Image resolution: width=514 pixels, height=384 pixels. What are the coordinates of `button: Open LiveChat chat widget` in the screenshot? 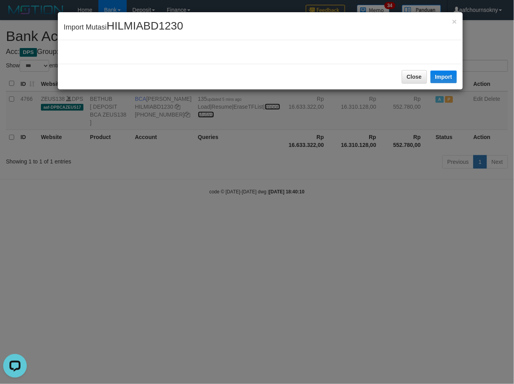 It's located at (15, 15).